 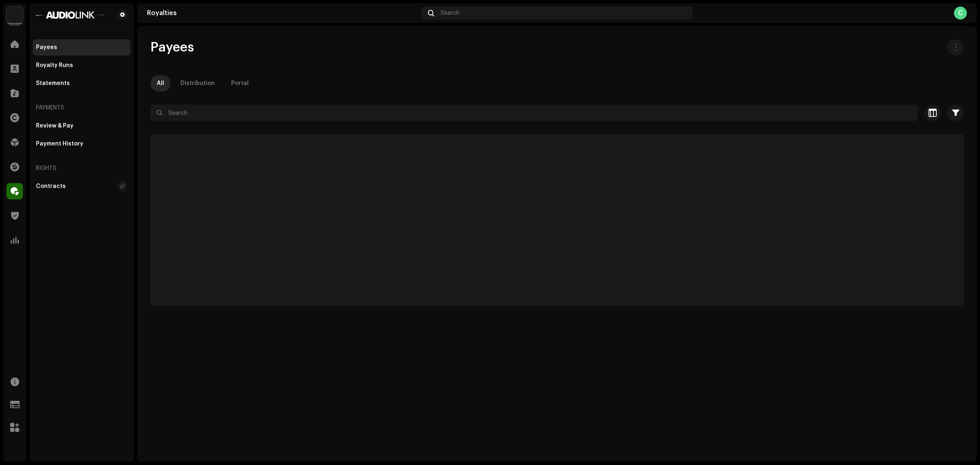 I want to click on div: Statements, so click(x=53, y=84).